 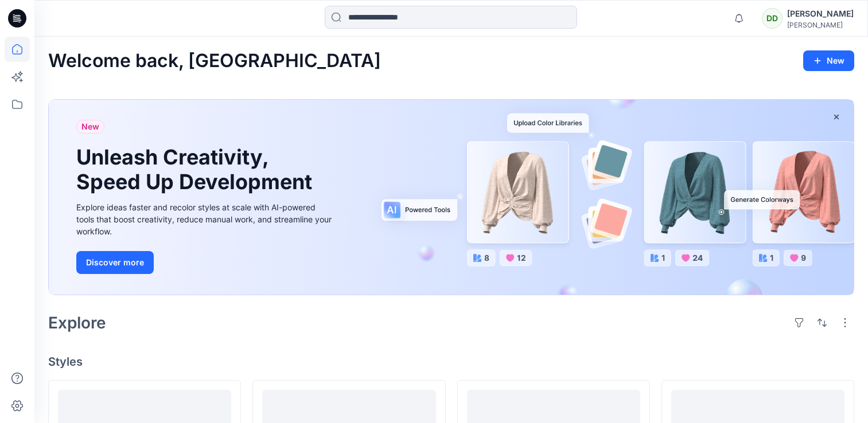 I want to click on div: Explore ideas faster and recolor styles at scale with AI-powered tools that boost creativity, red..., so click(x=206, y=219).